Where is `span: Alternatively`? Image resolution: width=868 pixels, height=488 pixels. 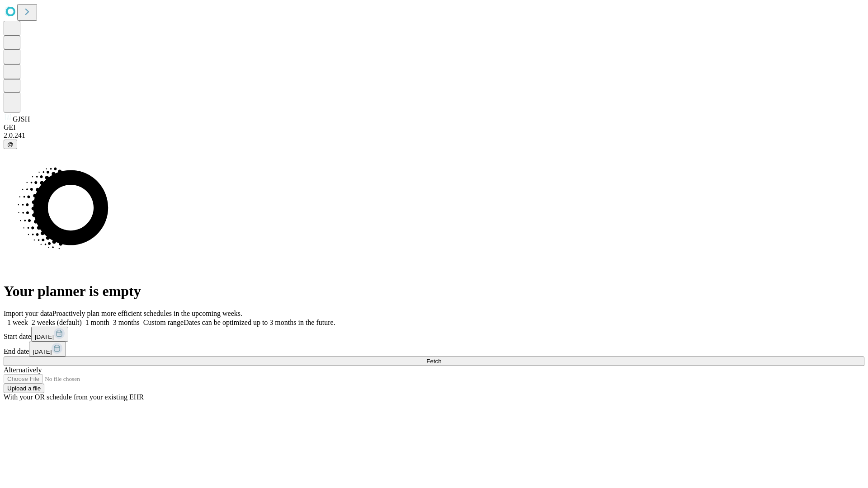
span: Alternatively is located at coordinates (23, 370).